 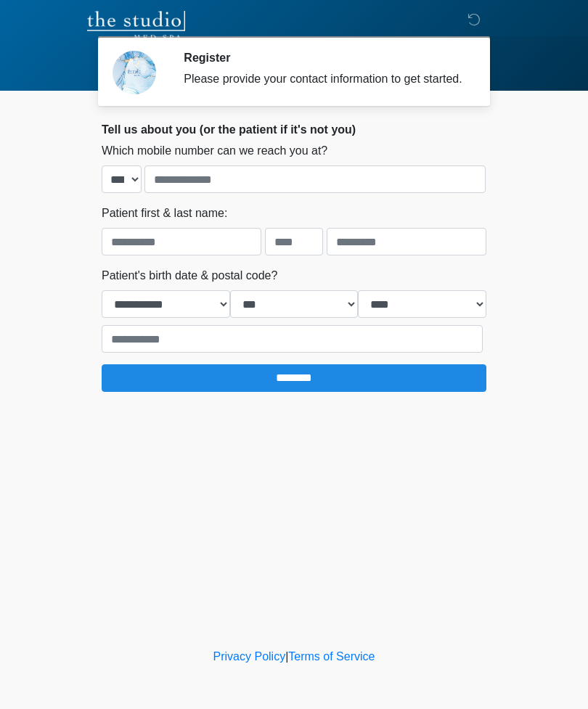 What do you see at coordinates (134, 73) in the screenshot?
I see `img: Agent Avatar` at bounding box center [134, 73].